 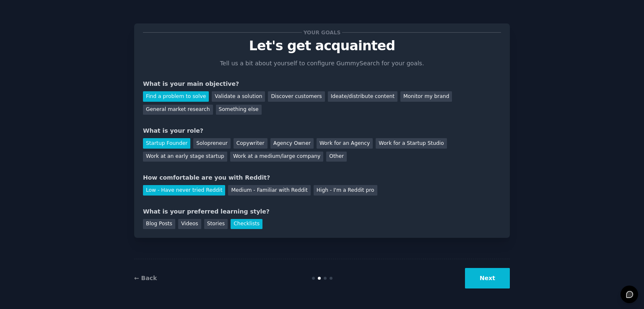 What do you see at coordinates (322, 63) in the screenshot?
I see `p: Tell us a bit about yourself to configure GummySearch for your goals.` at bounding box center [322, 63].